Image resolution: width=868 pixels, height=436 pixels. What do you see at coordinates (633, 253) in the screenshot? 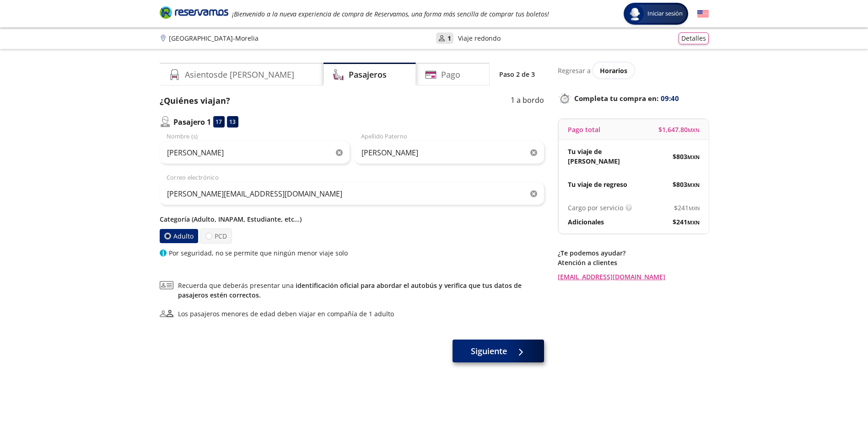
I see `p: ¿Te podemos ayudar?` at bounding box center [633, 253].